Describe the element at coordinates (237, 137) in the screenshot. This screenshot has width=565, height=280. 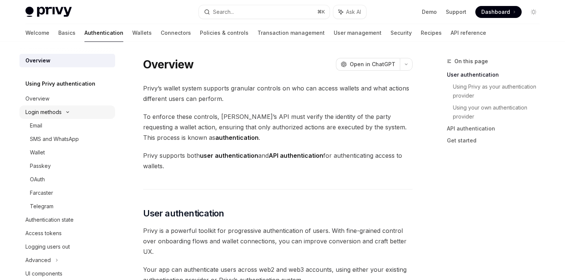
I see `strong: authentication` at that location.